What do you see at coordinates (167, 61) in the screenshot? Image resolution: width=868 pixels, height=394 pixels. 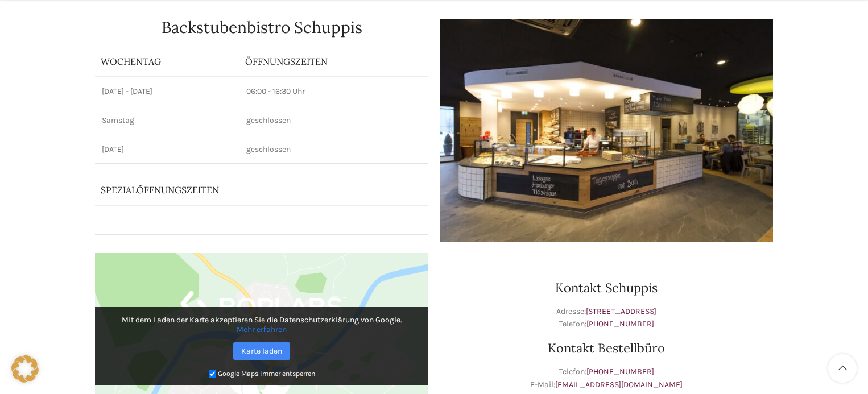 I see `p: Wochentag` at bounding box center [167, 61].